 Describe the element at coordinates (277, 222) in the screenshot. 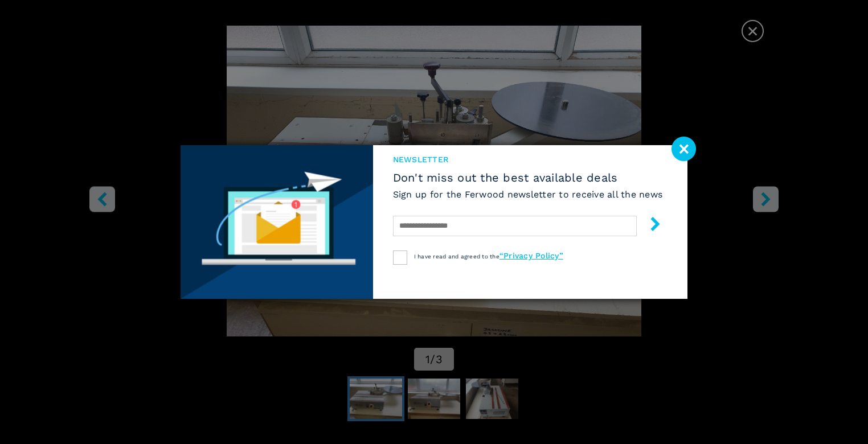

I see `img: Newsletter image` at that location.